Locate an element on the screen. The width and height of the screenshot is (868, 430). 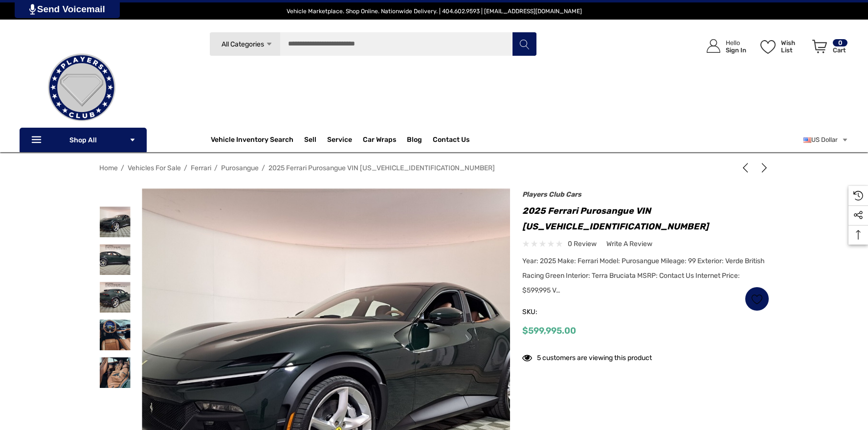
nav: Breadcrumb is located at coordinates (434, 168).